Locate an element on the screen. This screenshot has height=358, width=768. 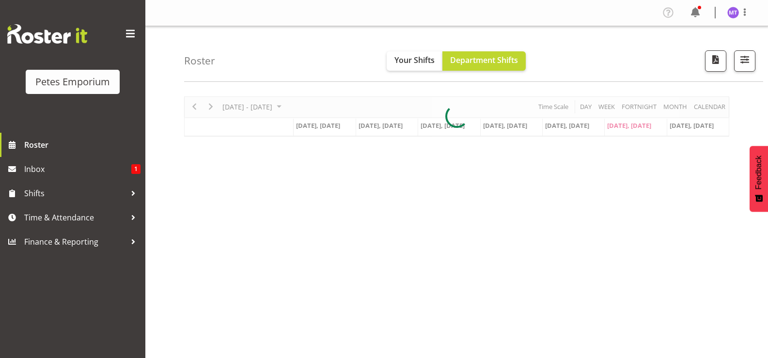
button: Download a PDF of the roster according to the set date range. is located at coordinates (716, 61).